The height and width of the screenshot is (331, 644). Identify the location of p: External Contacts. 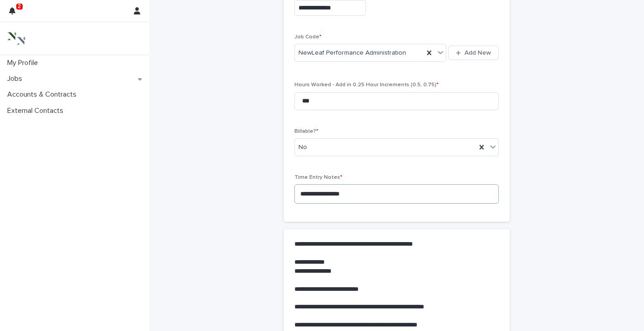
(37, 110).